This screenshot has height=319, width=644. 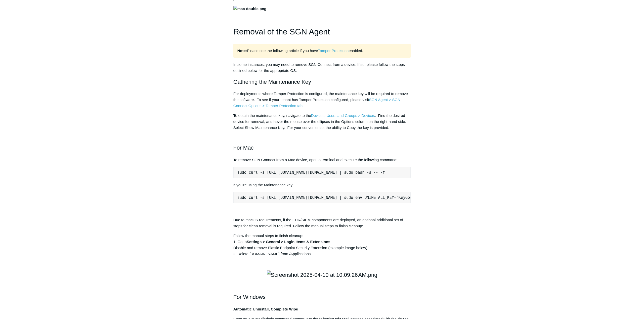 What do you see at coordinates (300, 51) in the screenshot?
I see `span: Please see the following article if you have enabled.` at bounding box center [300, 51].